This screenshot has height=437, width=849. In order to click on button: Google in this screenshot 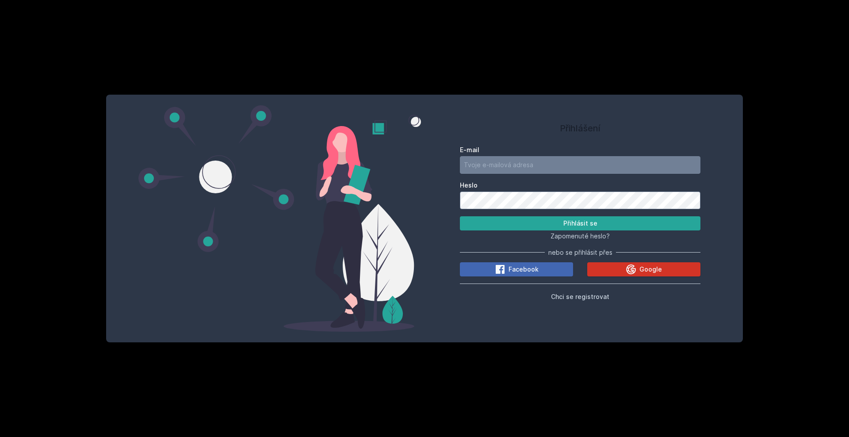, I will do `click(644, 269)`.